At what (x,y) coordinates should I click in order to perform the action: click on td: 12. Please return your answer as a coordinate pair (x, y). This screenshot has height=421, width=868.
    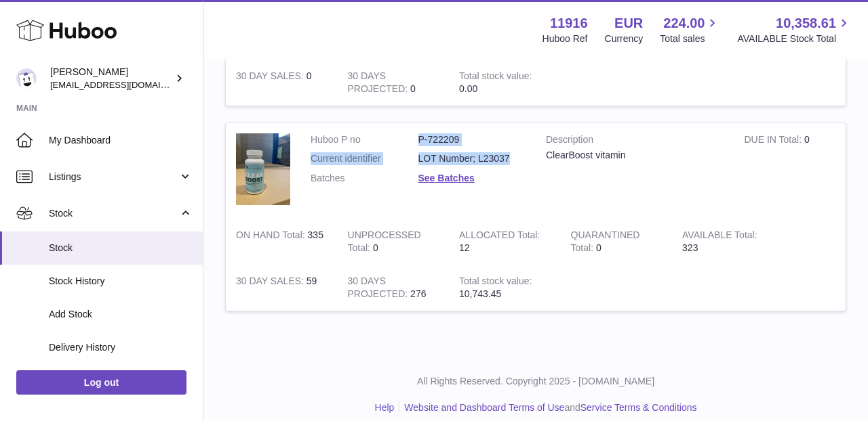
    Looking at the image, I should click on (505, 241).